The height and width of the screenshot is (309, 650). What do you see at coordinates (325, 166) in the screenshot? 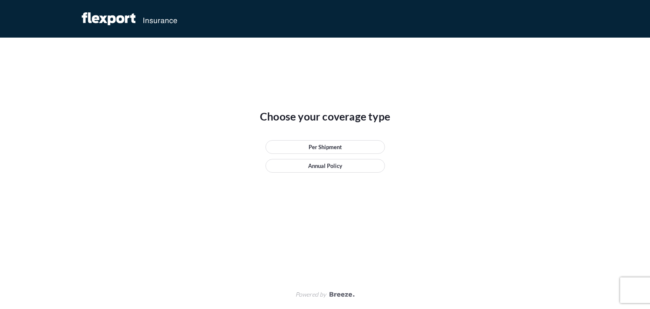
I see `a: Annual Policy` at bounding box center [325, 166].